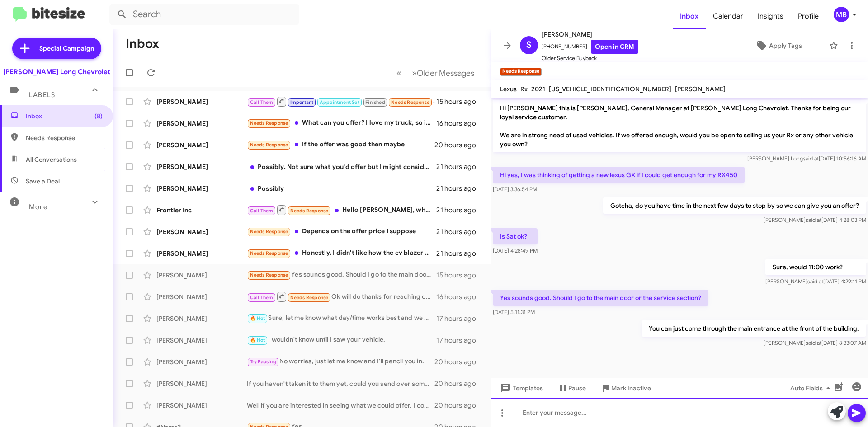 This screenshot has width=868, height=427. What do you see at coordinates (689, 16) in the screenshot?
I see `a: Inbox` at bounding box center [689, 16].